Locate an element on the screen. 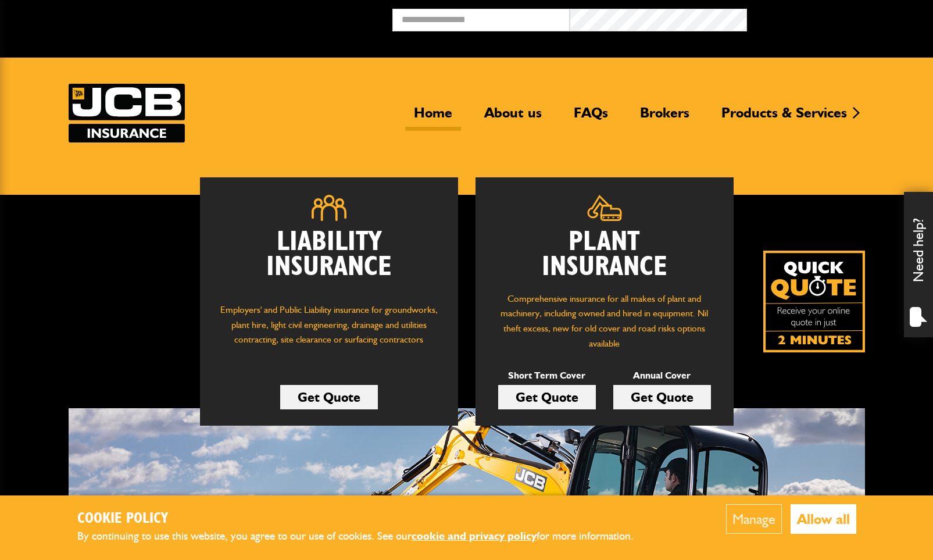  p: By continuing to use this website, you agree to our use of cookies. See our for more information. is located at coordinates (365, 537).